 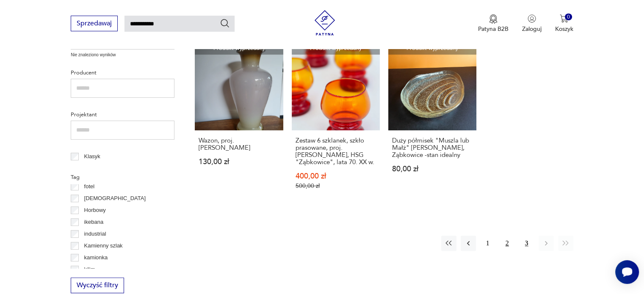 What do you see at coordinates (96, 234) in the screenshot?
I see `p: industrial` at bounding box center [96, 234].